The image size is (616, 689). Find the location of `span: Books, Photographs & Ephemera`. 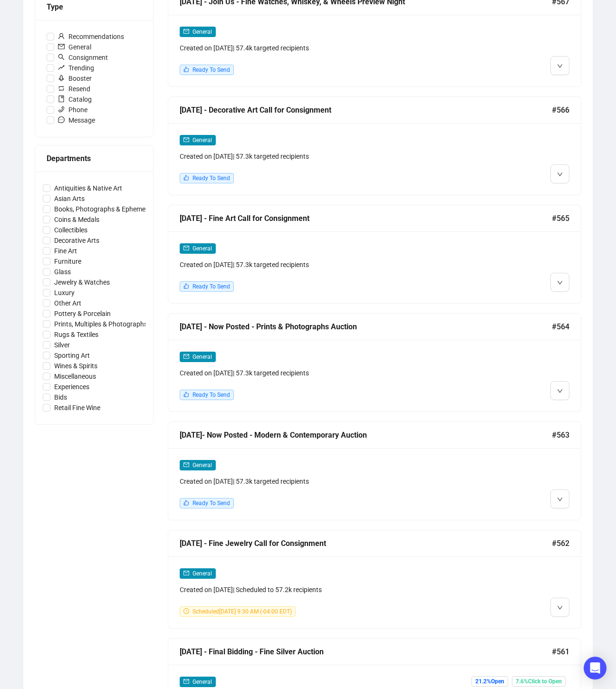

span: Books, Photographs & Ephemera is located at coordinates (103, 209).